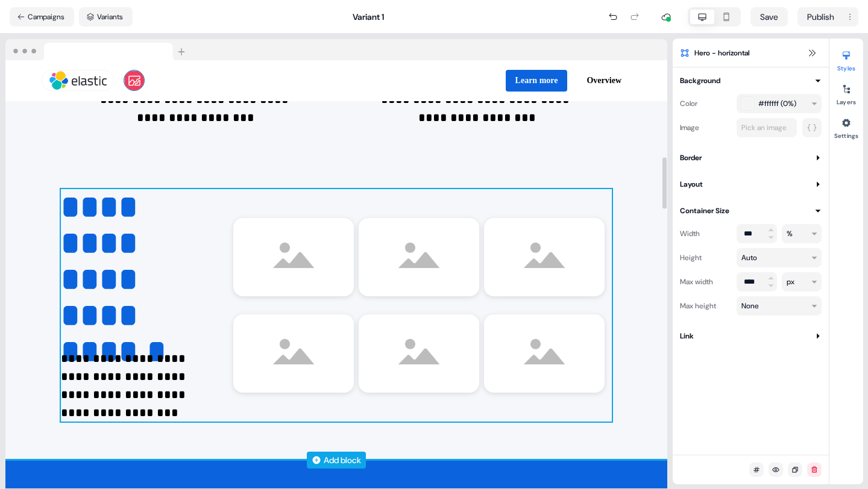  Describe the element at coordinates (705, 211) in the screenshot. I see `div: Container Size` at that location.